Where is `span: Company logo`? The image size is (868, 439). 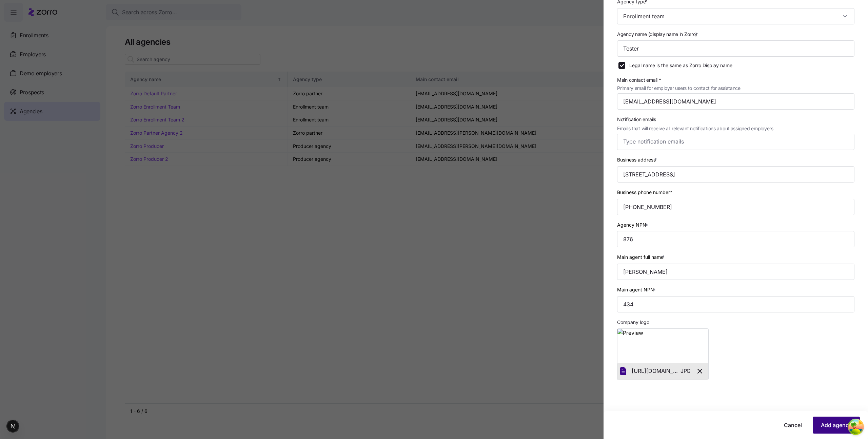
span: Company logo is located at coordinates (633, 322).